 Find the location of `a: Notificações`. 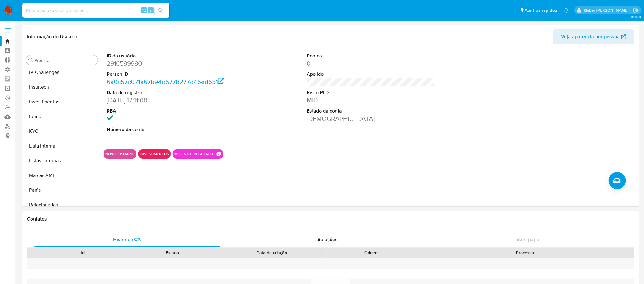

a: Notificações is located at coordinates (566, 10).